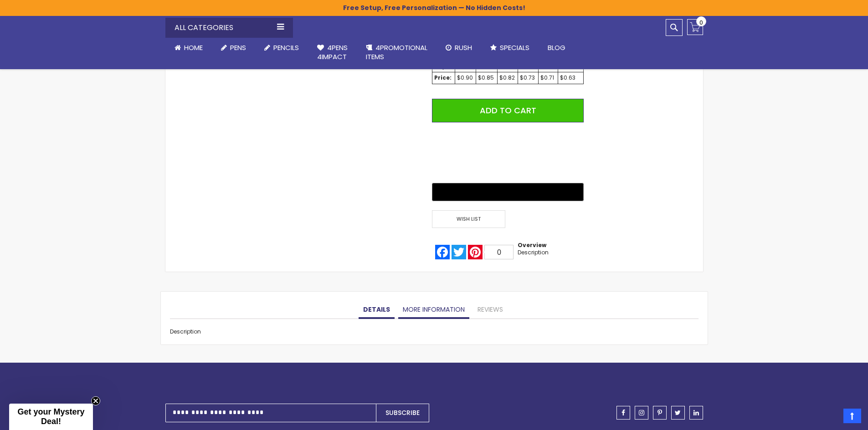 This screenshot has height=430, width=868. Describe the element at coordinates (468, 219) in the screenshot. I see `span: Wish List` at that location.